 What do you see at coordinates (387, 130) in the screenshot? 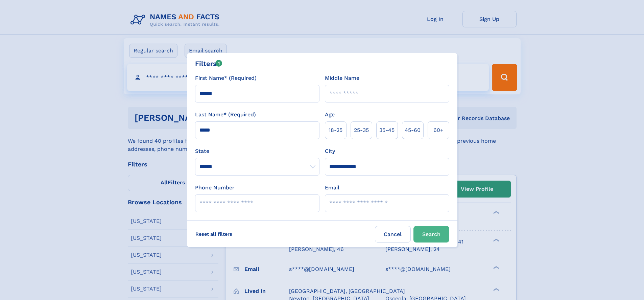
I see `span: 35‑45` at bounding box center [387, 130].